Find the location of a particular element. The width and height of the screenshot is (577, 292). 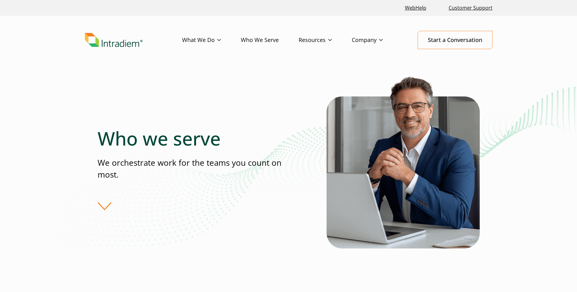

h1: Who we serve is located at coordinates (193, 138).